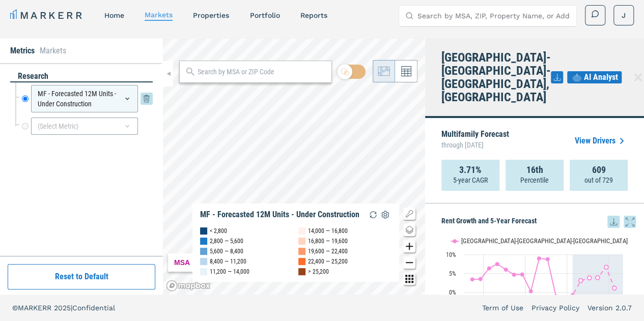  What do you see at coordinates (589, 278) in the screenshot?
I see `path: Sunday, 29 Aug, 17:00, 3.81. Los Angeles-Long Beach-Anaheim, CA.` at bounding box center [589, 278].